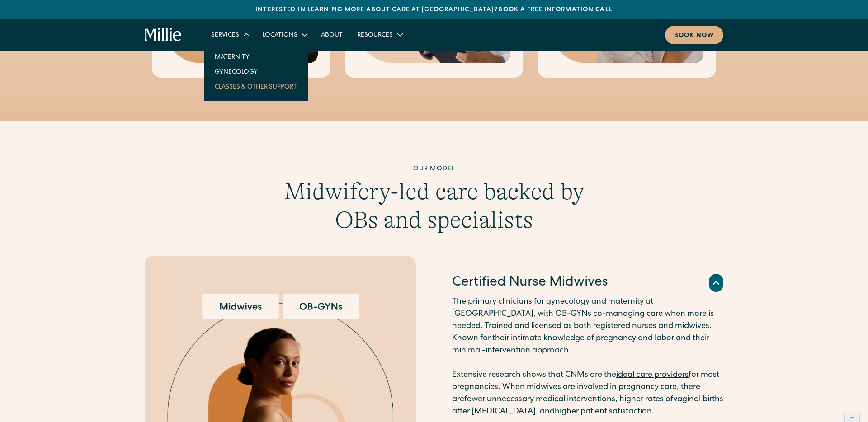  What do you see at coordinates (434, 206) in the screenshot?
I see `h2: Midwifery-led care backed by OBs and specialists` at bounding box center [434, 206].